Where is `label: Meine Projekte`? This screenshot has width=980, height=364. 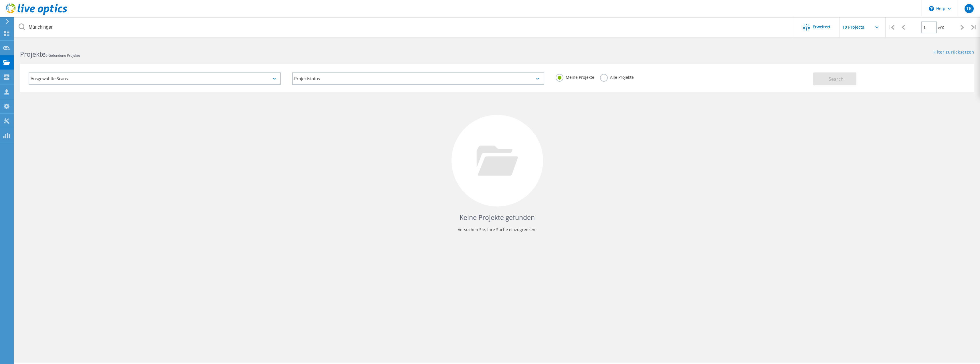
label: Meine Projekte is located at coordinates (574, 76).